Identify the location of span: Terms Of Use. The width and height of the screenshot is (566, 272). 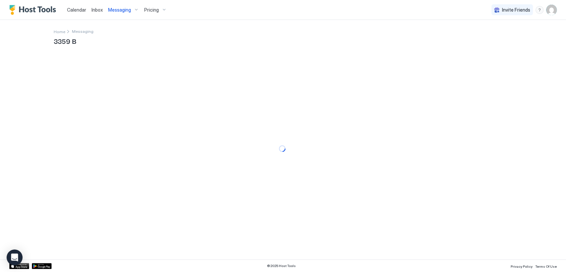
(546, 266).